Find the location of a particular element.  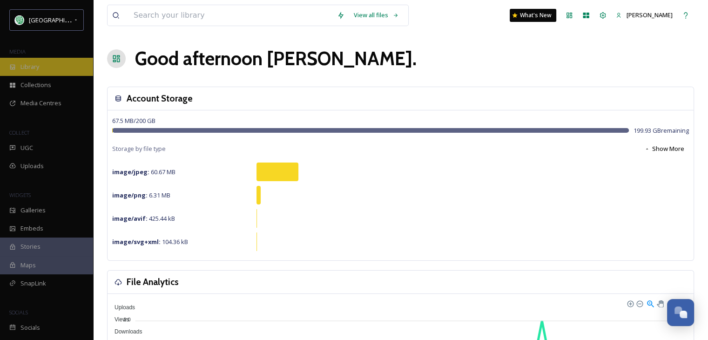

span: Stories is located at coordinates (30, 246).